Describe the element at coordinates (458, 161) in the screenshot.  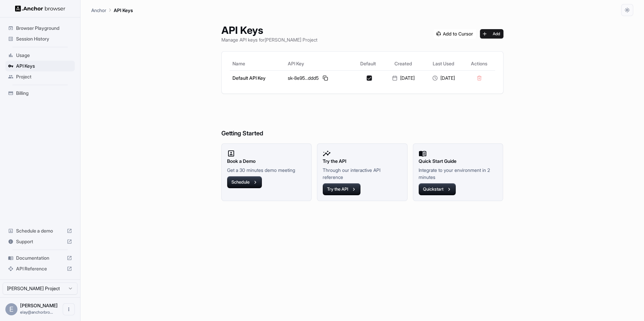
I see `h2: Quick Start Guide` at that location.